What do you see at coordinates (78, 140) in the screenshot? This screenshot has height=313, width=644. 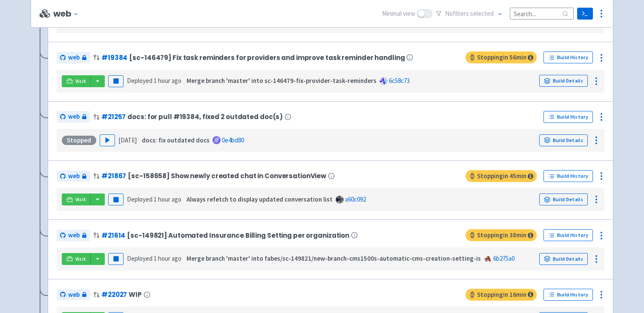 I see `div: Stopped` at bounding box center [78, 140].